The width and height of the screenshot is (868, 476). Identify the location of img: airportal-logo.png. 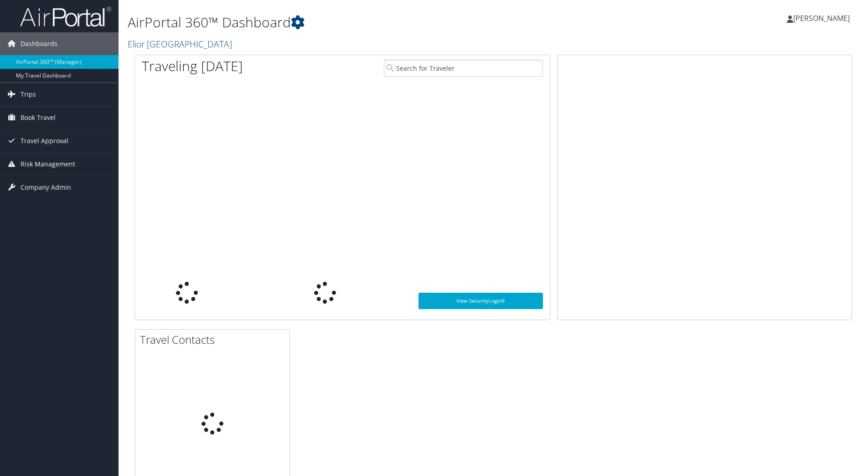
(66, 16).